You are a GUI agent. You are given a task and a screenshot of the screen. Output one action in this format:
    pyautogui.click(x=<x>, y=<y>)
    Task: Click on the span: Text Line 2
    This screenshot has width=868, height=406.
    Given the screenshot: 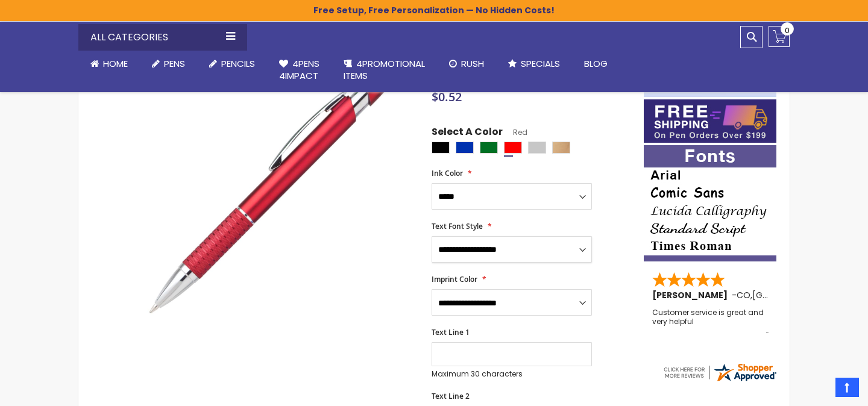 What is the action you would take?
    pyautogui.click(x=450, y=396)
    